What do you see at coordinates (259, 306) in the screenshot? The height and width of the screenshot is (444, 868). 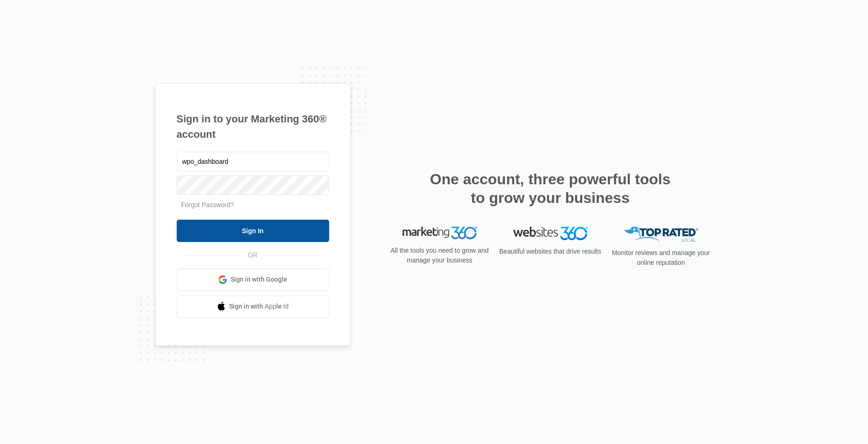 I see `span: Sign in with Apple Id` at bounding box center [259, 306].